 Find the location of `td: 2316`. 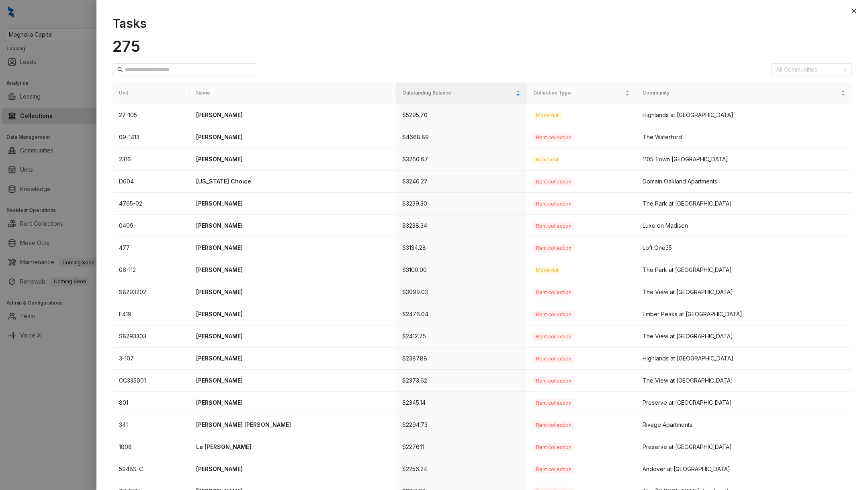

td: 2316 is located at coordinates (151, 159).